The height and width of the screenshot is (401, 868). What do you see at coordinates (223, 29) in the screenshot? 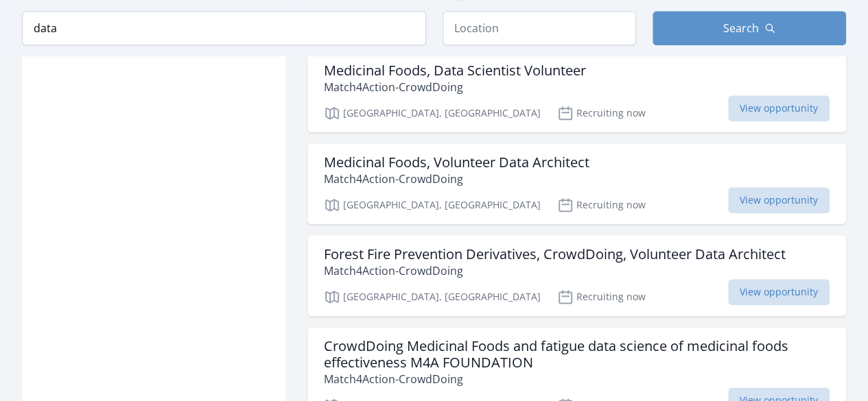
I see `input: Keyword` at bounding box center [223, 29].